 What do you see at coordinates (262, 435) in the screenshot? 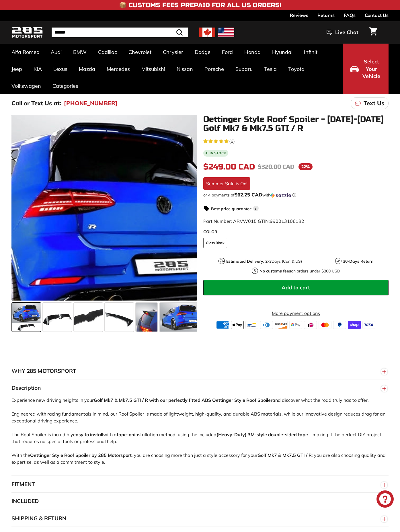
I see `strong: (Heavy-Duty) 3M-style double-sided tape` at bounding box center [262, 435].